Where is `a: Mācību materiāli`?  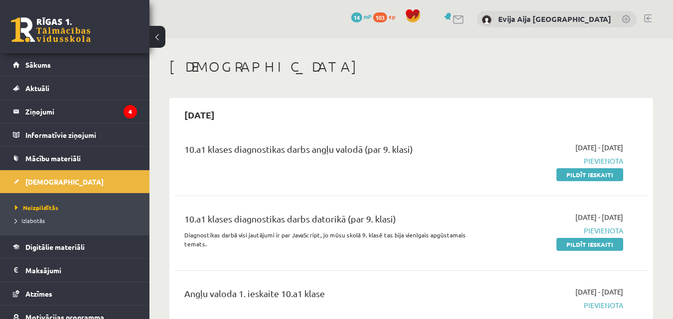
a: Mācību materiāli is located at coordinates (75, 158).